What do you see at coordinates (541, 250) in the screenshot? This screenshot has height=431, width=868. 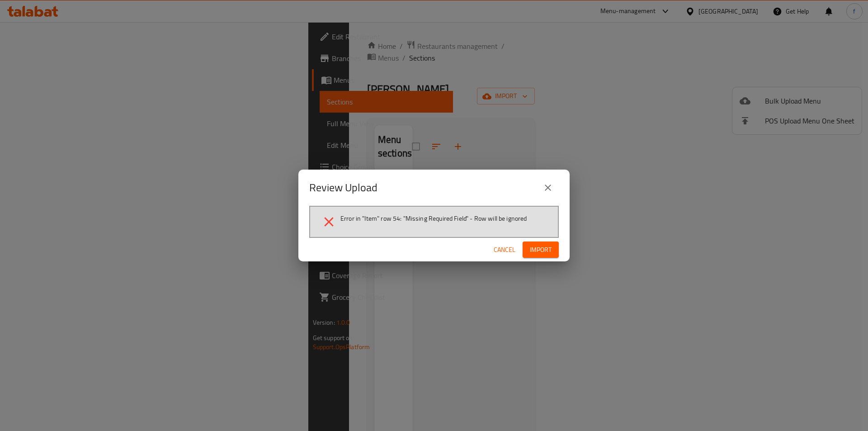 I see `button: Import` at bounding box center [541, 250].